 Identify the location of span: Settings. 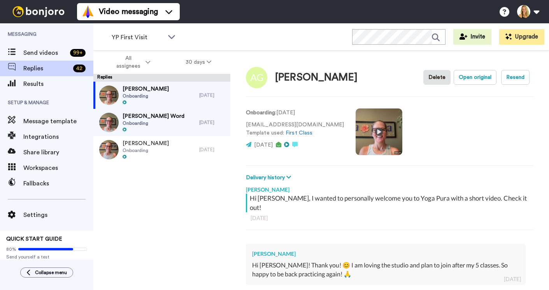
(58, 215).